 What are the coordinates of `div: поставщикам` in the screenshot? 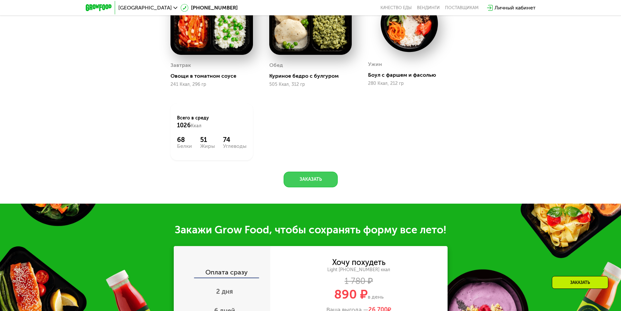 It's located at (461, 8).